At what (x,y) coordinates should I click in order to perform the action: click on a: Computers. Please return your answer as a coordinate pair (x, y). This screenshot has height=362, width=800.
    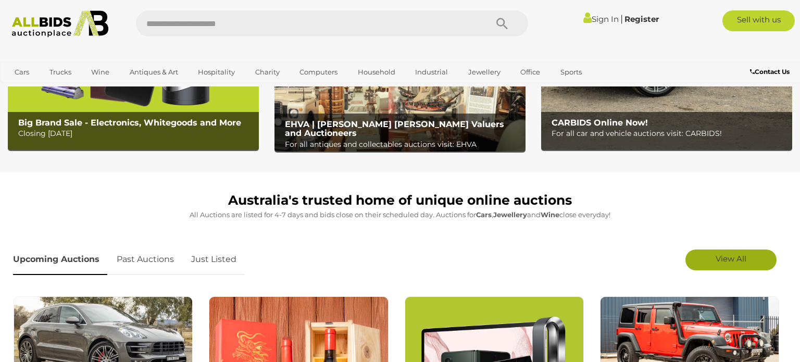
    Looking at the image, I should click on (318, 72).